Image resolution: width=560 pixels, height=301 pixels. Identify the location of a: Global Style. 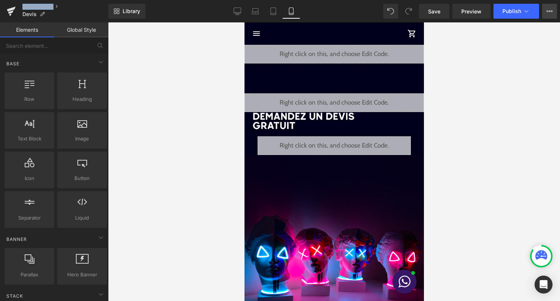
(81, 30).